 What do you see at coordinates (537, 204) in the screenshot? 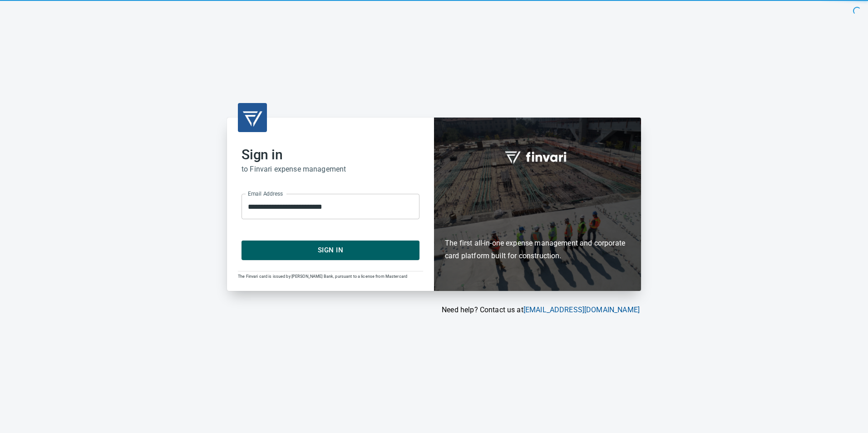
I see `div: Finvari` at bounding box center [537, 204].